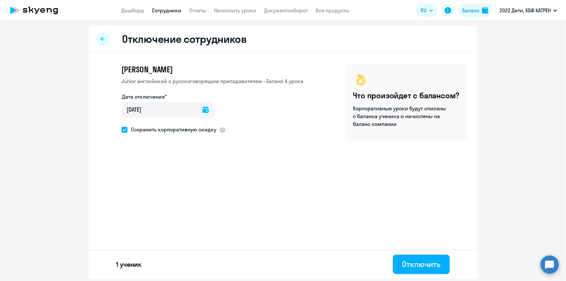  I want to click on button: 2022 Дети, КБФ КАТРЕН, so click(529, 10).